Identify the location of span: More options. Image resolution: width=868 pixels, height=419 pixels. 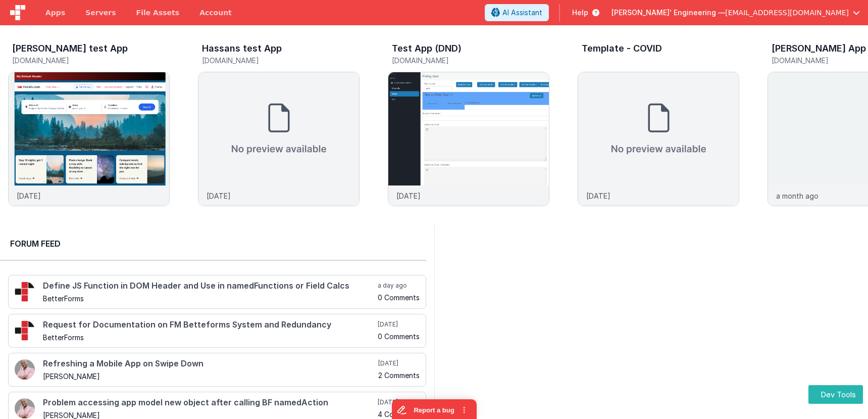
(72, 10).